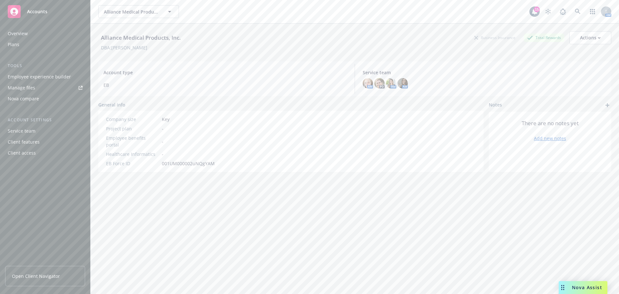 The width and height of the screenshot is (619, 294). I want to click on div: Employee experience builder, so click(39, 77).